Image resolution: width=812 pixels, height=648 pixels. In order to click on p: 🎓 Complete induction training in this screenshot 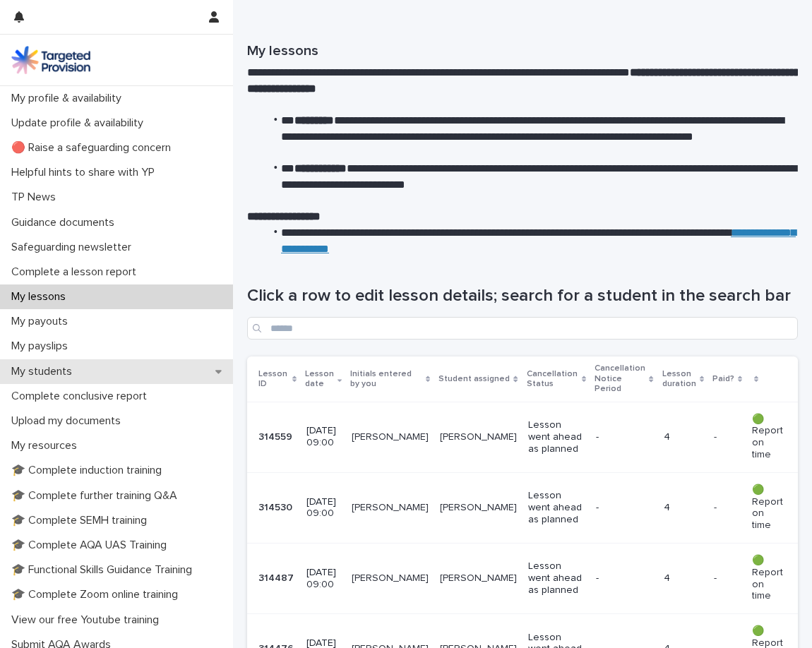, I will do `click(89, 470)`.